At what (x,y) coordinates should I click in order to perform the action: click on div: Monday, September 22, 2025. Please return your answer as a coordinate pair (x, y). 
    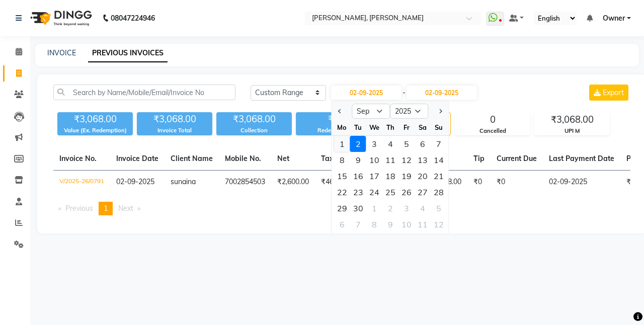
    Looking at the image, I should click on (342, 192).